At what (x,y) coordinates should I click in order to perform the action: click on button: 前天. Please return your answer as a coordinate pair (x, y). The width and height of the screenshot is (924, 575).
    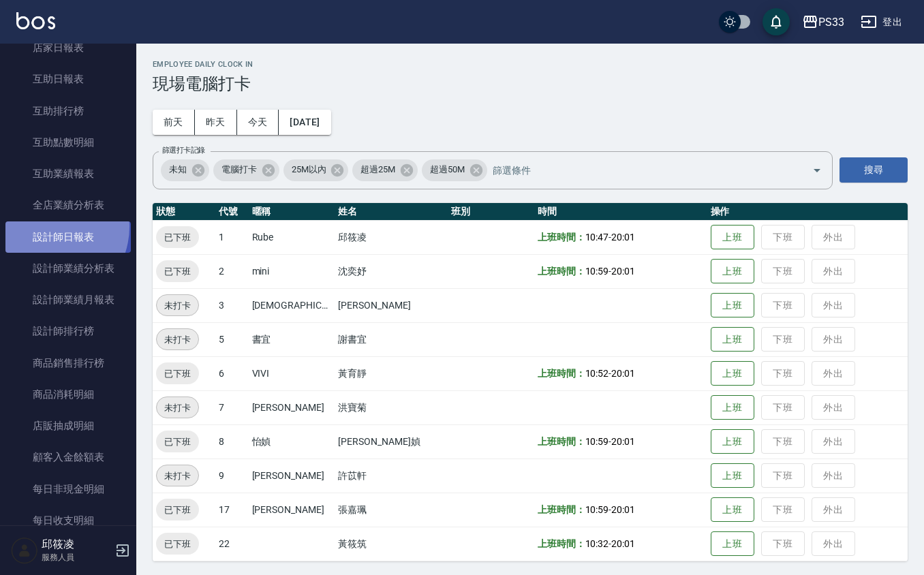
    Looking at the image, I should click on (174, 122).